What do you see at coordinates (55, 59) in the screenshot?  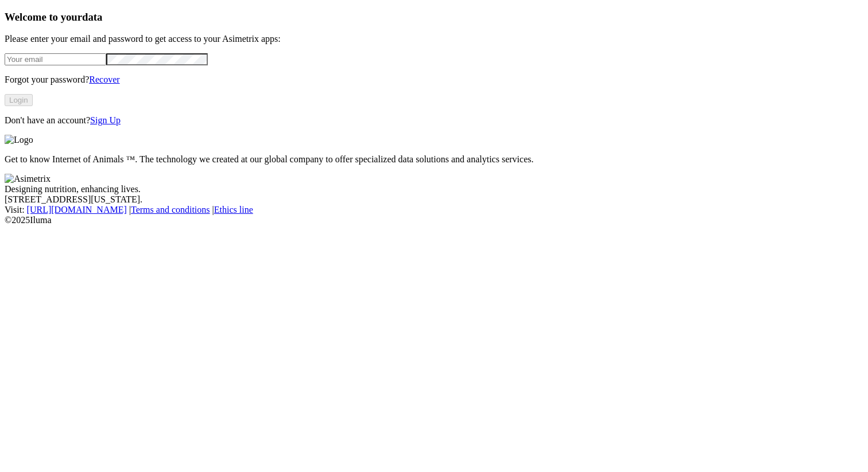 I see `input: Your email` at bounding box center [55, 59].